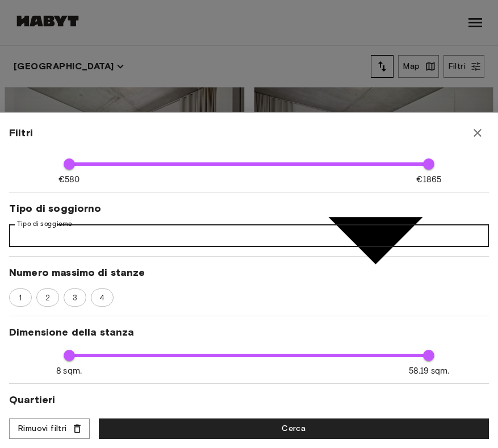 The height and width of the screenshot is (448, 498). Describe the element at coordinates (430, 371) in the screenshot. I see `span: 58.19 sqm.` at that location.